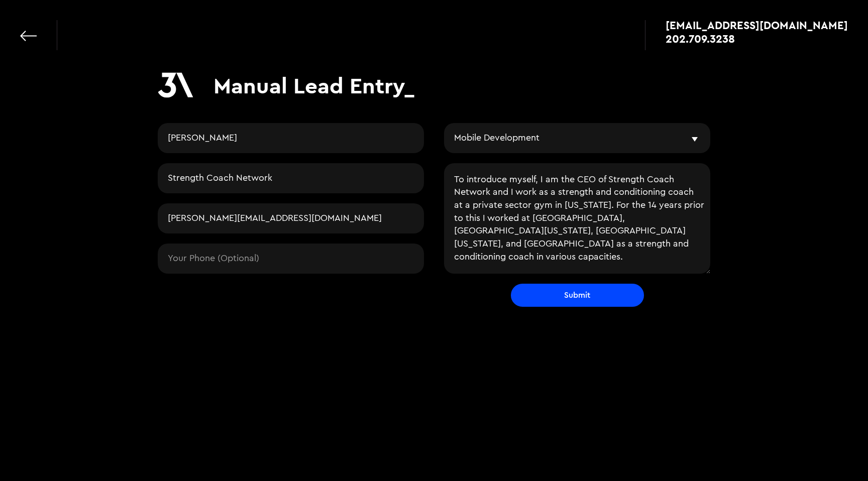 The image size is (868, 481). I want to click on div: 202.709.3238, so click(700, 38).